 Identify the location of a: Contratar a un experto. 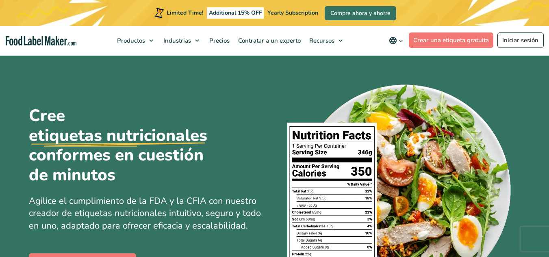
(269, 41).